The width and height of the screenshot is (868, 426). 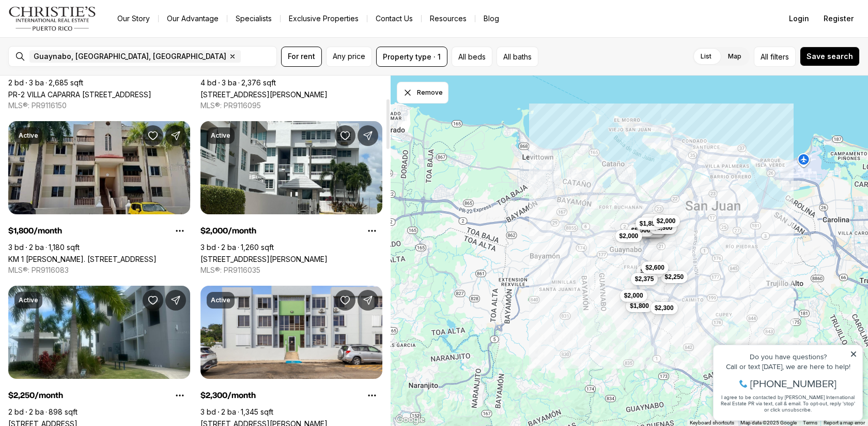 What do you see at coordinates (775, 57) in the screenshot?
I see `button: Allfilters` at bounding box center [775, 57].